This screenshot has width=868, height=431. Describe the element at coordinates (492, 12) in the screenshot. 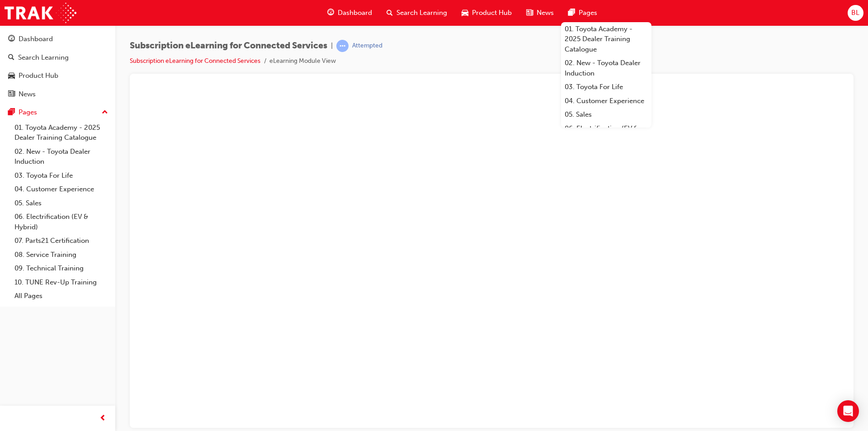

I see `span: Product Hub` at that location.